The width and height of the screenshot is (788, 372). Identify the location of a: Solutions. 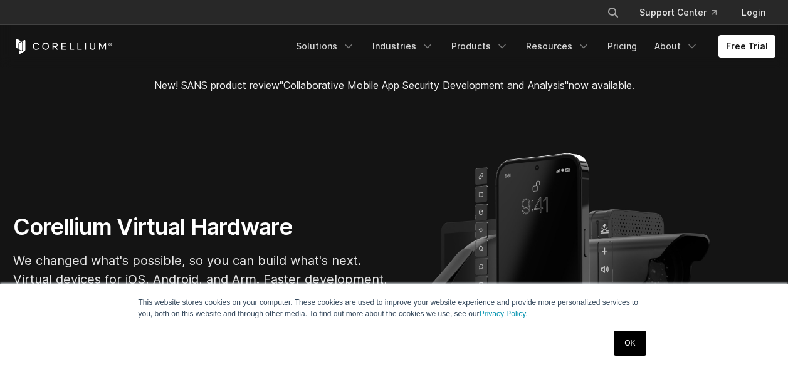
(325, 46).